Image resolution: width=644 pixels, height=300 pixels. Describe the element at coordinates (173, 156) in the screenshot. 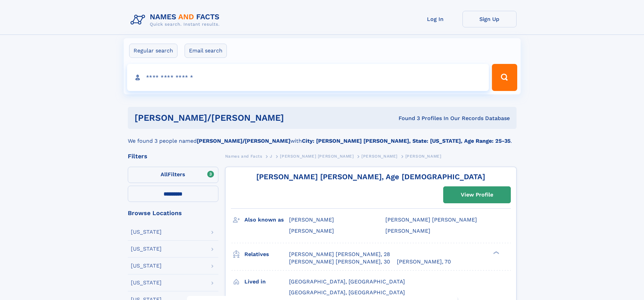

I see `div: Filters` at that location.